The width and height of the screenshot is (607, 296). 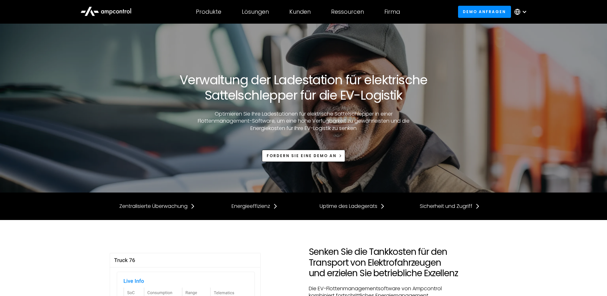 What do you see at coordinates (301, 155) in the screenshot?
I see `span: FORDERN SIE EINE DEMO AN` at bounding box center [301, 155].